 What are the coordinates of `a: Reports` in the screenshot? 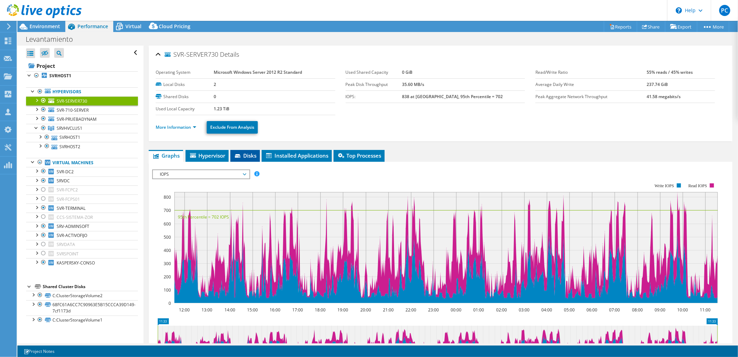 It's located at (621, 26).